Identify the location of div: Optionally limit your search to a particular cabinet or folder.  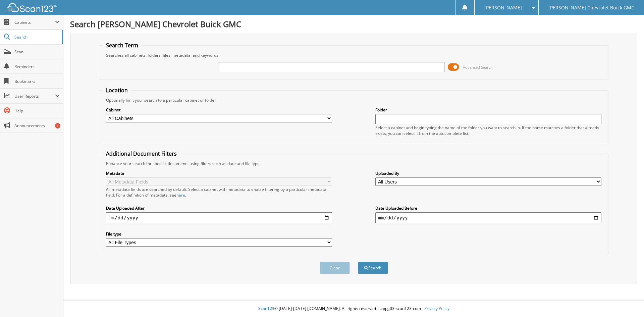
(354, 100).